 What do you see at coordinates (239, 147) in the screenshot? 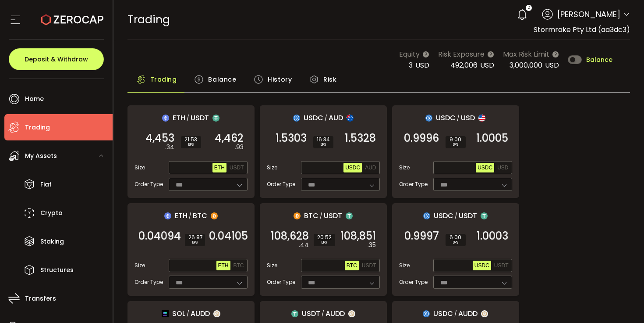
I see `em: .93` at bounding box center [239, 147].